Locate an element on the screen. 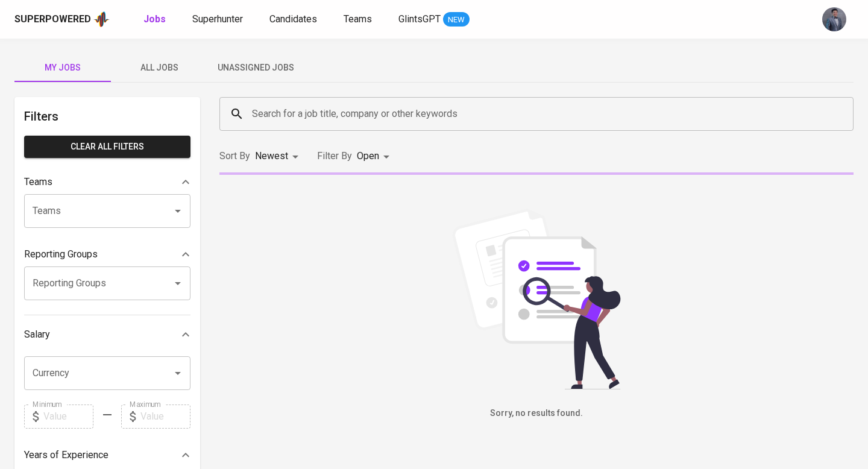  a: Superpoweredapp logo is located at coordinates (62, 20).